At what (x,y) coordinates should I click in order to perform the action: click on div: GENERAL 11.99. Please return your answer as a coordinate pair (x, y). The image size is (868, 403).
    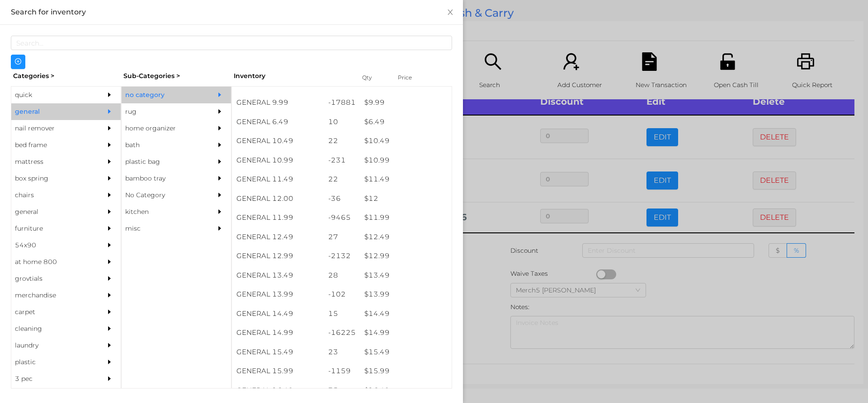
    Looking at the image, I should click on (278, 218).